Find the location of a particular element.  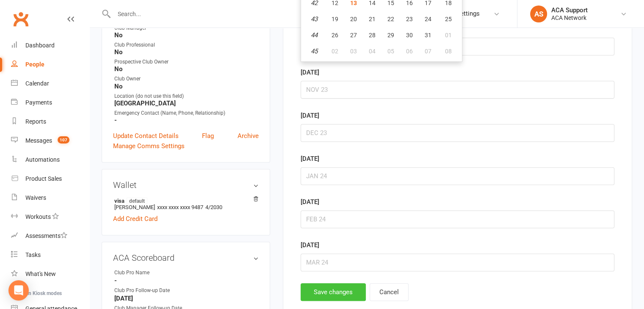

h3: Wallet is located at coordinates (186, 185).